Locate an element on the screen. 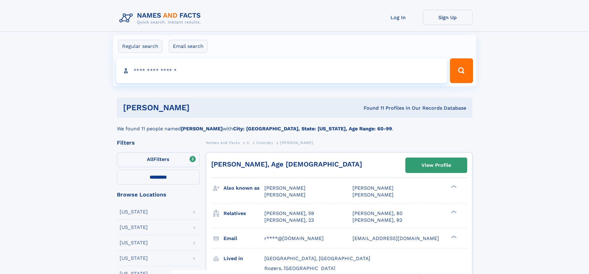  div: Browse Locations is located at coordinates (158, 195).